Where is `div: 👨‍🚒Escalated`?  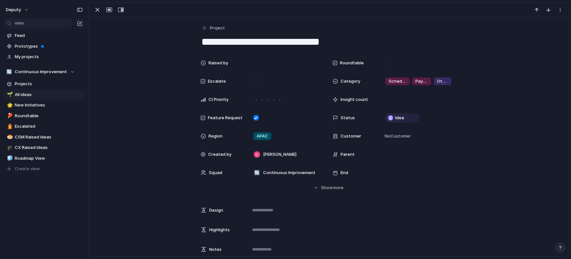 div: 👨‍🚒Escalated is located at coordinates (44, 127).